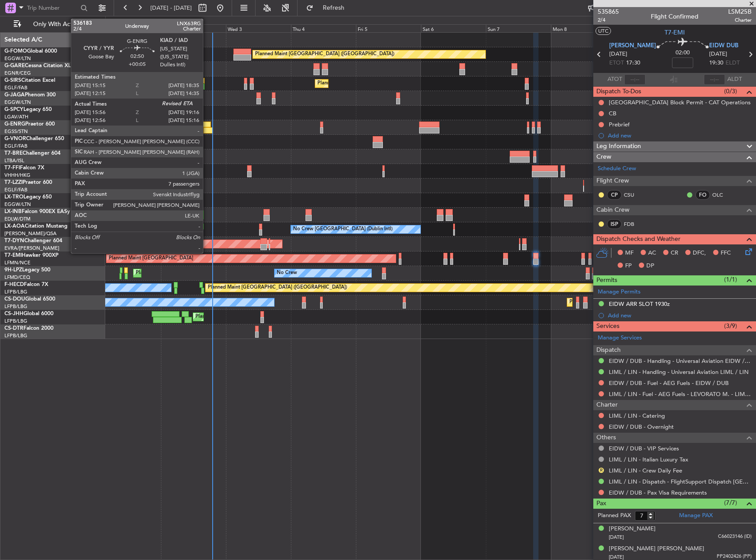 This screenshot has width=756, height=560. What do you see at coordinates (680, 361) in the screenshot?
I see `a: EIDW / DUB - Handling - Universal Aviation EIDW / DUB` at bounding box center [680, 361].